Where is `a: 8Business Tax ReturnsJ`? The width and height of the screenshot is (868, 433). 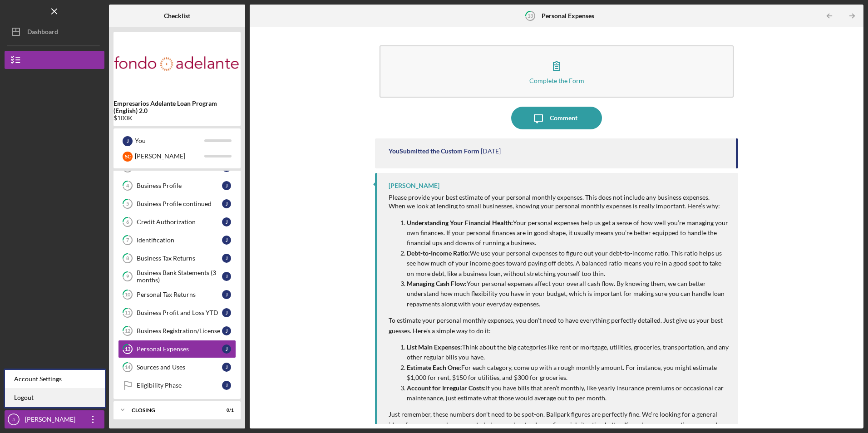 a: 8Business Tax ReturnsJ is located at coordinates (177, 258).